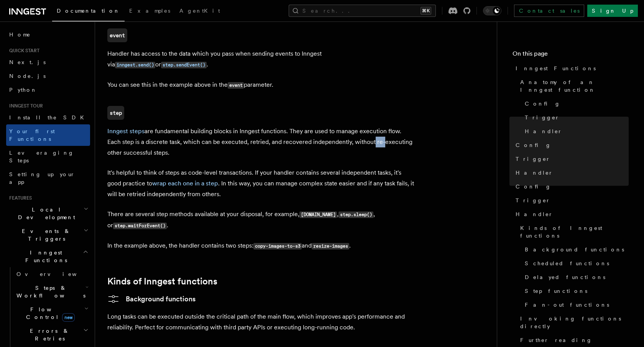  What do you see at coordinates (88, 11) in the screenshot?
I see `span: Documentation` at bounding box center [88, 11].